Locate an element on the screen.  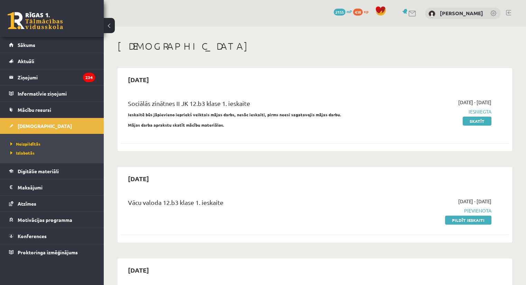
a: Motivācijas programma is located at coordinates (52, 220).